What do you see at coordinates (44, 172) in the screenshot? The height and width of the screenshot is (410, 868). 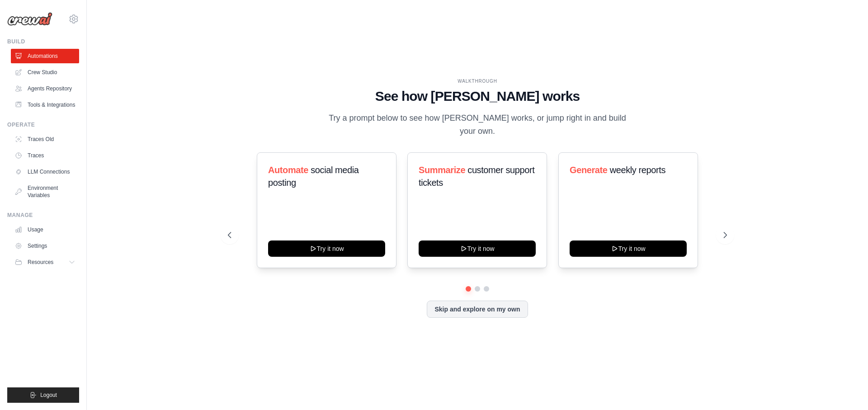 I see `a: LLM Connections` at bounding box center [44, 172].